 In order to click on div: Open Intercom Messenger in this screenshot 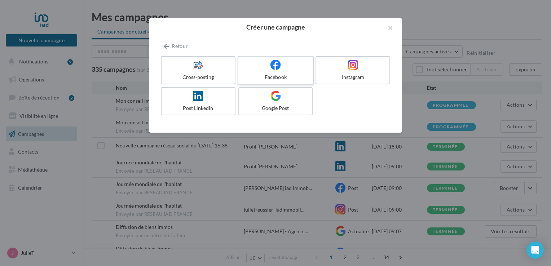, I will do `click(536, 250)`.